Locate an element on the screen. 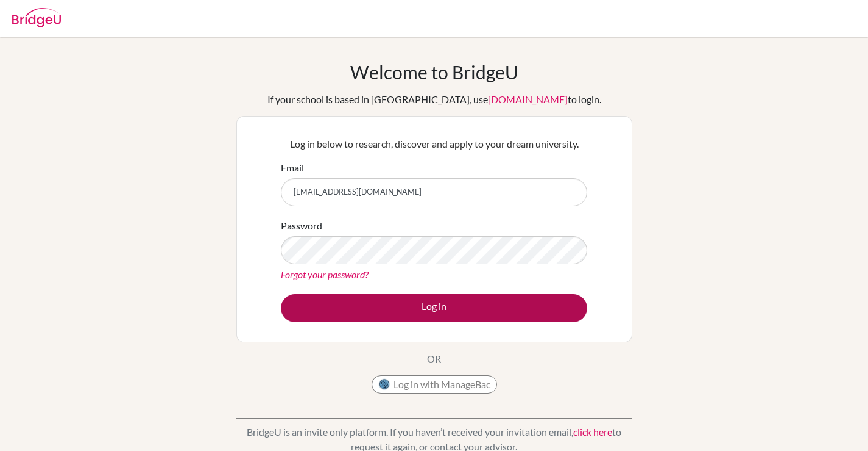 This screenshot has height=451, width=868. h1: Welcome to BridgeU is located at coordinates (434, 72).